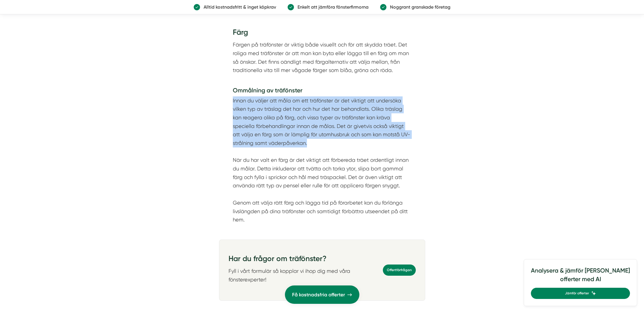 This screenshot has width=644, height=313. I want to click on a: Offertförfrågan, so click(399, 270).